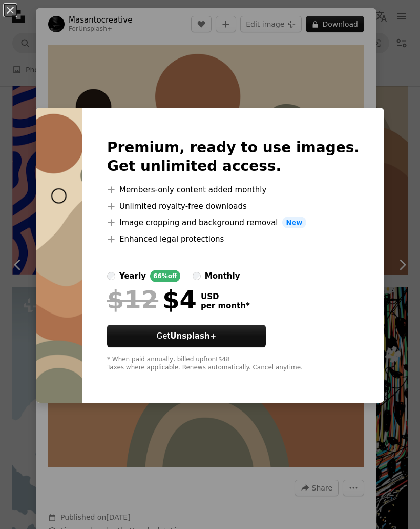  Describe the element at coordinates (226, 305) in the screenshot. I see `span: per month *` at that location.